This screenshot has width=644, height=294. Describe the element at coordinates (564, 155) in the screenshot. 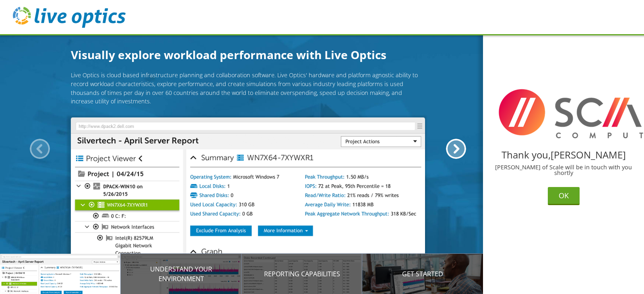

I see `h2: Thank you,` at that location.